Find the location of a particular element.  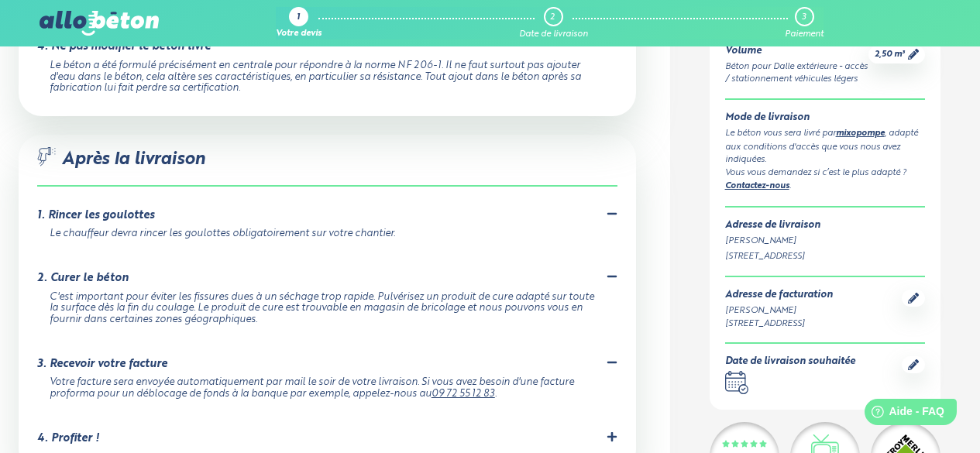

div: Adresse de livraison is located at coordinates (825, 225).